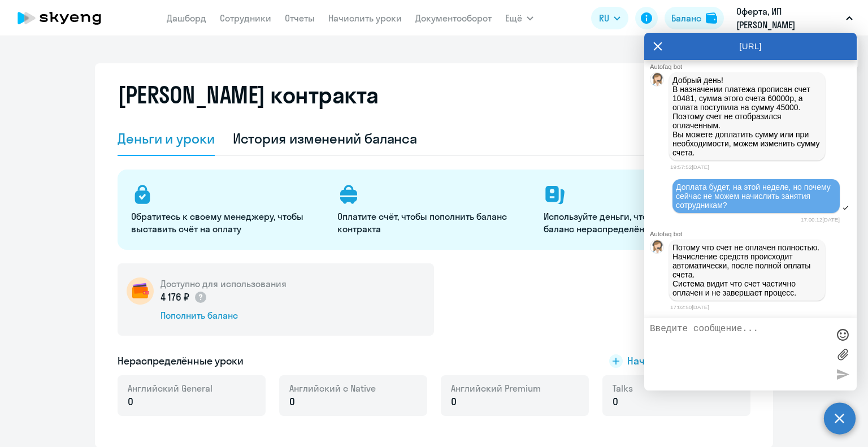 Image resolution: width=868 pixels, height=447 pixels. Describe the element at coordinates (694, 18) in the screenshot. I see `button: Балансbalance` at that location.